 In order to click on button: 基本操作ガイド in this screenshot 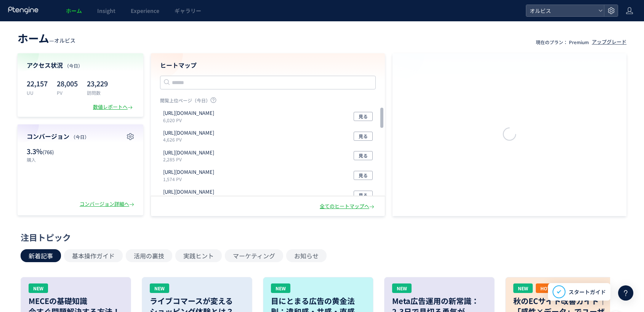, I will do `click(93, 256)`.